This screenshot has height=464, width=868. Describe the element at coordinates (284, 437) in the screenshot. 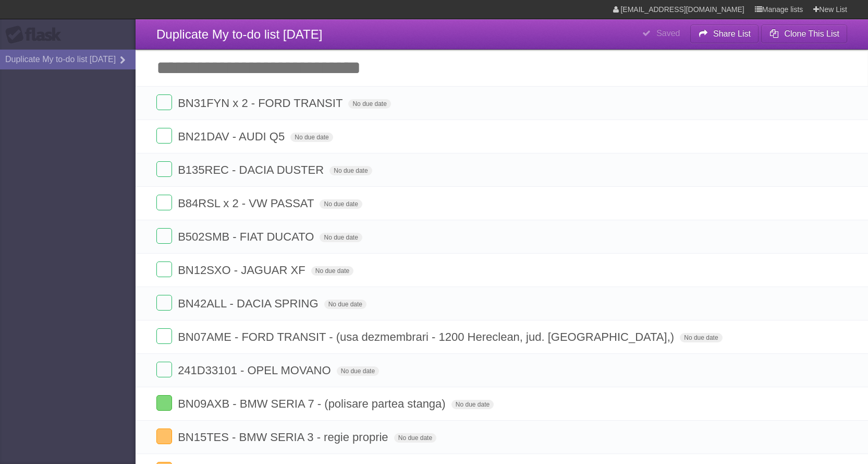

I see `span: BN15TES - BMW SERIA 3 - regie proprie` at that location.